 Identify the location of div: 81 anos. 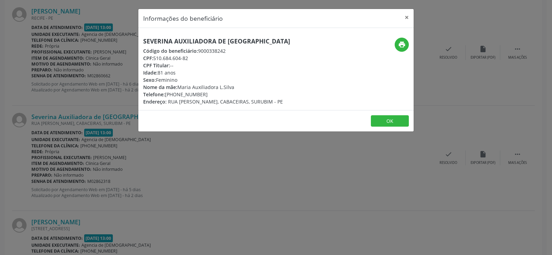
(216, 72).